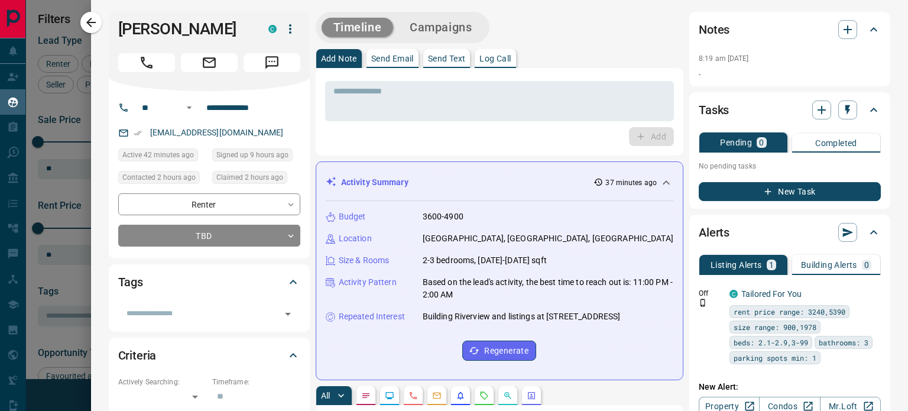 The height and width of the screenshot is (411, 908). What do you see at coordinates (209, 235) in the screenshot?
I see `div: TBD` at bounding box center [209, 235].